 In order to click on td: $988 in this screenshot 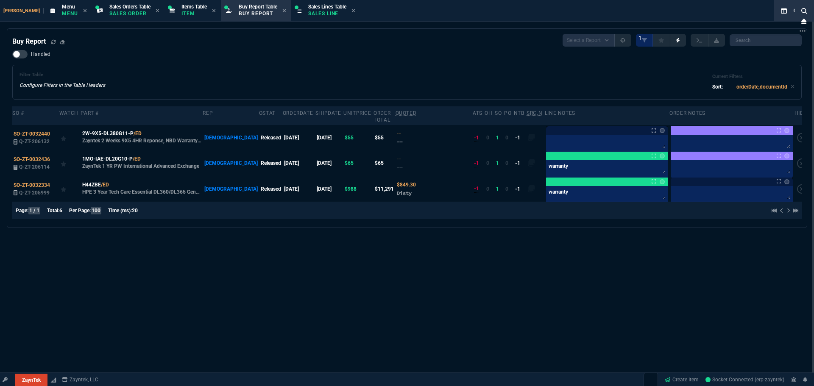, I will do `click(358, 189)`.